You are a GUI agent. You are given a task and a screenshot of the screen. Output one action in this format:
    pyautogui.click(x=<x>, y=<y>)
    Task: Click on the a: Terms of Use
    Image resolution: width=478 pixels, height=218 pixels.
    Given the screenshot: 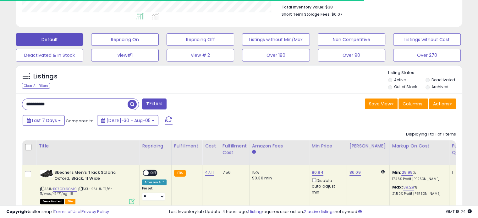 What is the action you would take?
    pyautogui.click(x=67, y=212)
    